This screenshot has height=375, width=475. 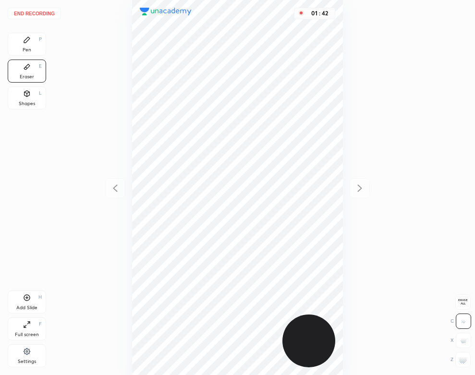 I want to click on button: End recording, so click(x=34, y=13).